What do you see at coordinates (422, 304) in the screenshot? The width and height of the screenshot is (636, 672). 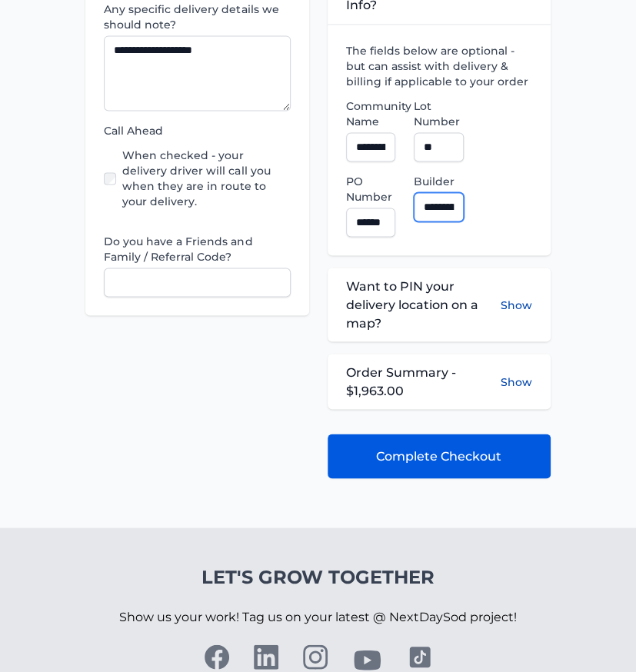 I see `span: Want to PIN your delivery location on a map?` at bounding box center [422, 304].